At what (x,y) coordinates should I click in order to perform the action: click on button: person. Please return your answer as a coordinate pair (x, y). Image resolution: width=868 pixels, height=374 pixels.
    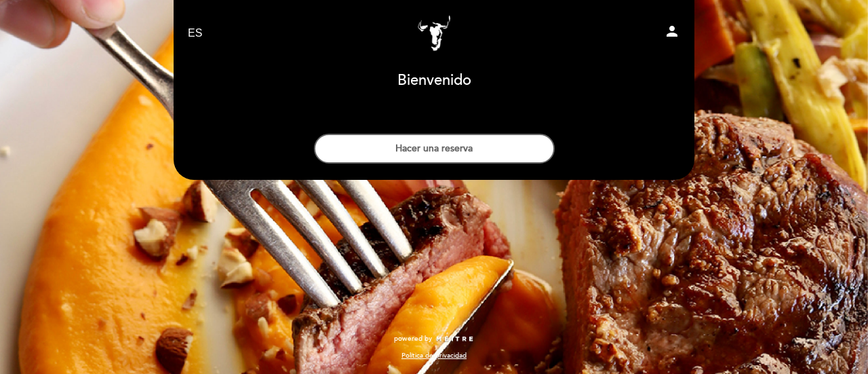
    Looking at the image, I should click on (672, 33).